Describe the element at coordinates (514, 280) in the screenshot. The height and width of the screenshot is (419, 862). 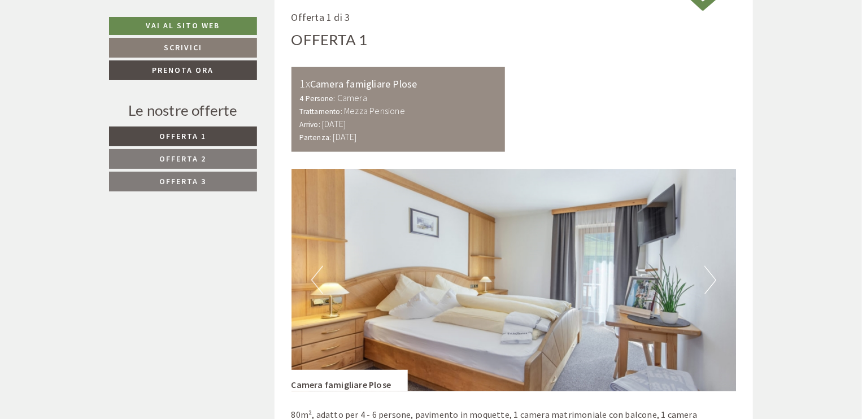
I see `img: image` at that location.